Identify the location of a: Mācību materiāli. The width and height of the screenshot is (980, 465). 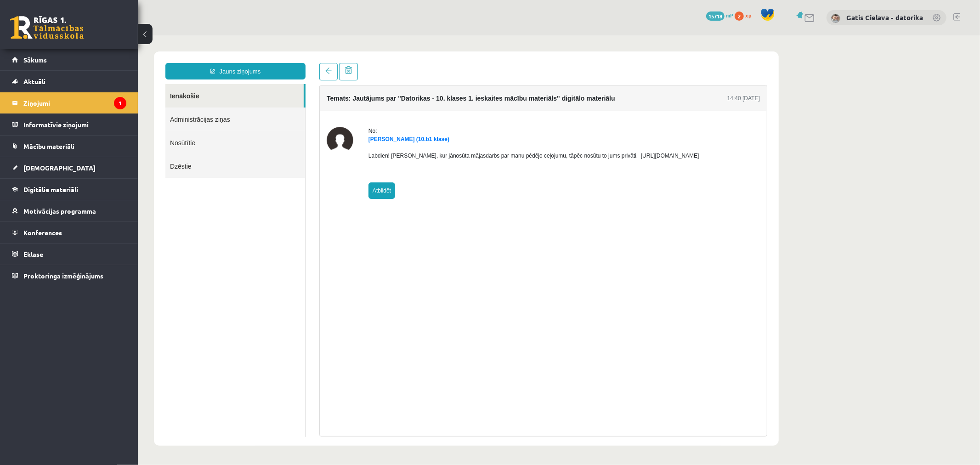
(69, 146).